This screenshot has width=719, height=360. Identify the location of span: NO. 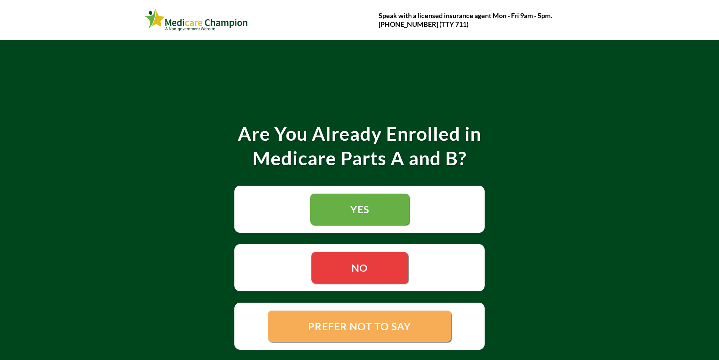
(360, 268).